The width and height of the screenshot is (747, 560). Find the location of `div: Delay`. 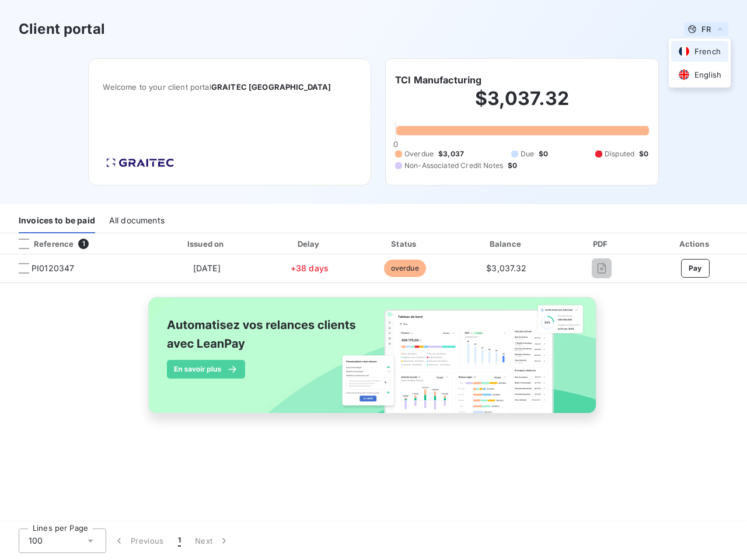

div: Delay is located at coordinates (309, 244).